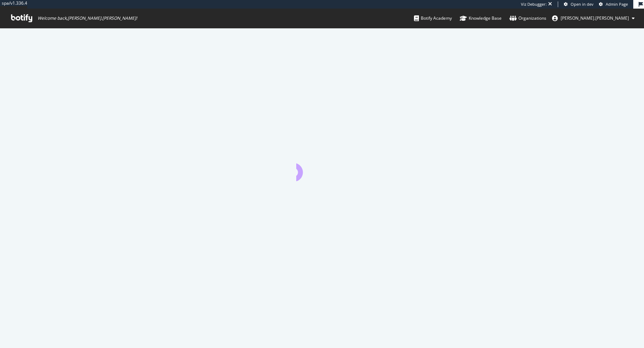  Describe the element at coordinates (528, 18) in the screenshot. I see `div: Organizations` at that location.